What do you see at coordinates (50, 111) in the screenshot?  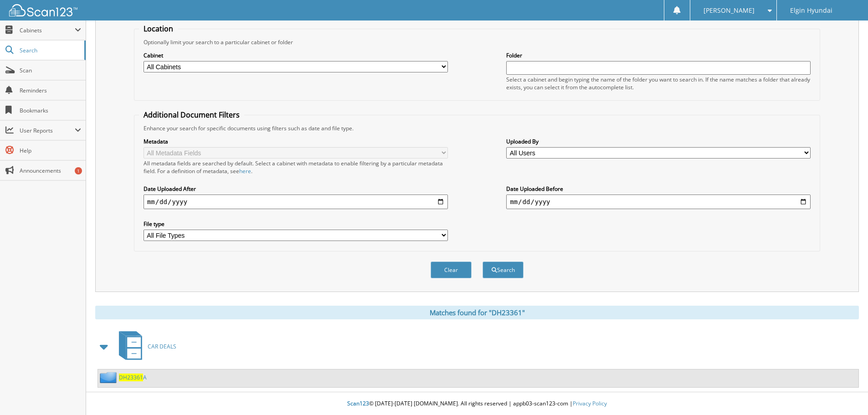 I see `span: Bookmarks` at bounding box center [50, 111].